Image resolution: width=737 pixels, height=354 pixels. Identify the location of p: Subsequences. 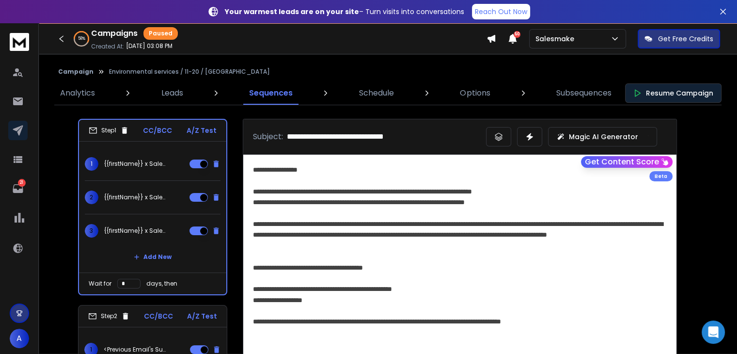
(584, 93).